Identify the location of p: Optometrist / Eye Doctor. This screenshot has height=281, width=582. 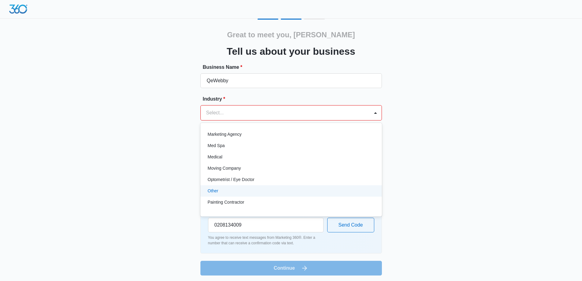
(231, 179).